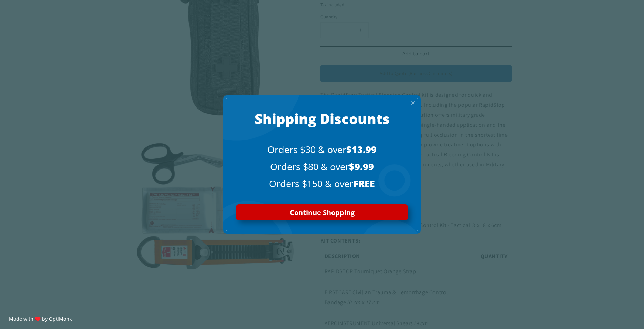  What do you see at coordinates (307, 149) in the screenshot?
I see `span: Orders $30 & over` at bounding box center [307, 149].